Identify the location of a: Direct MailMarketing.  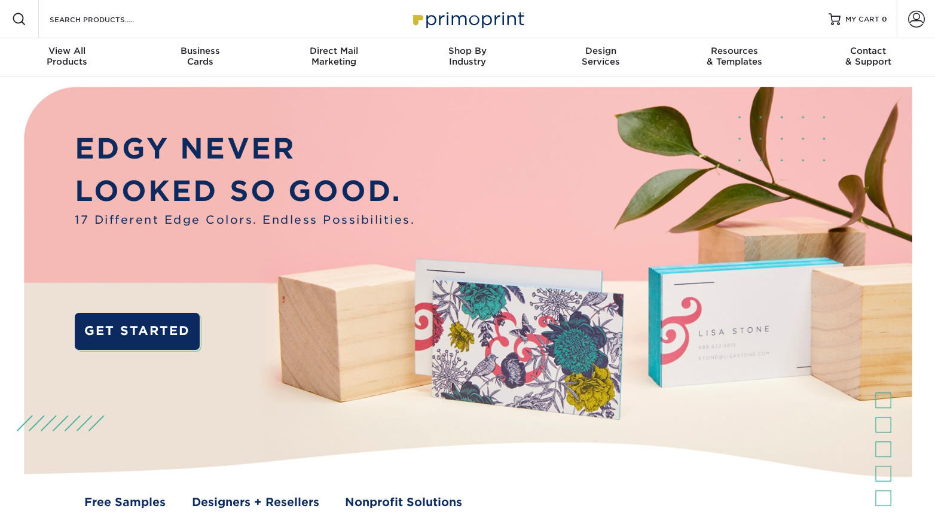
(334, 57).